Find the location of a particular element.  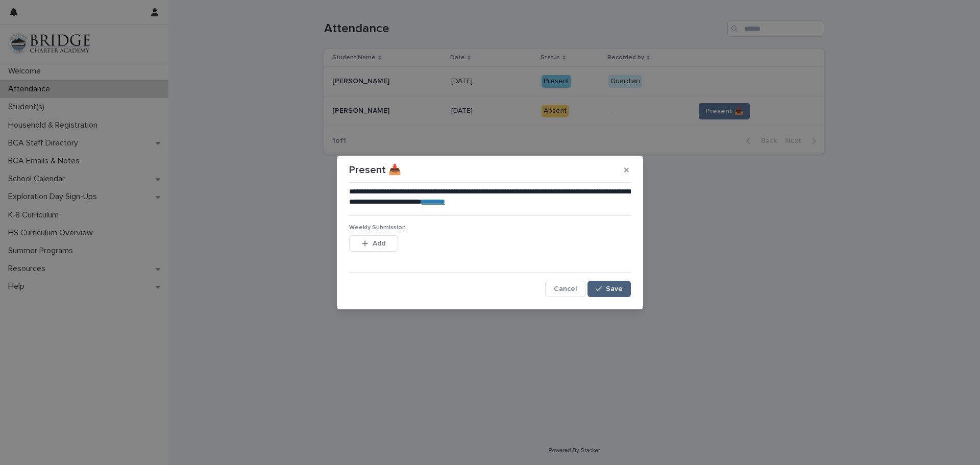

button: Cancel is located at coordinates (565, 289).